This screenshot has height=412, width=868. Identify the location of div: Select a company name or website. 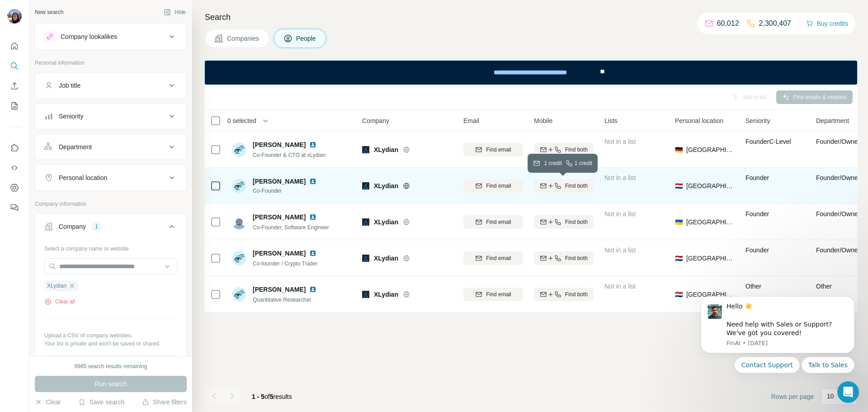
(111, 247).